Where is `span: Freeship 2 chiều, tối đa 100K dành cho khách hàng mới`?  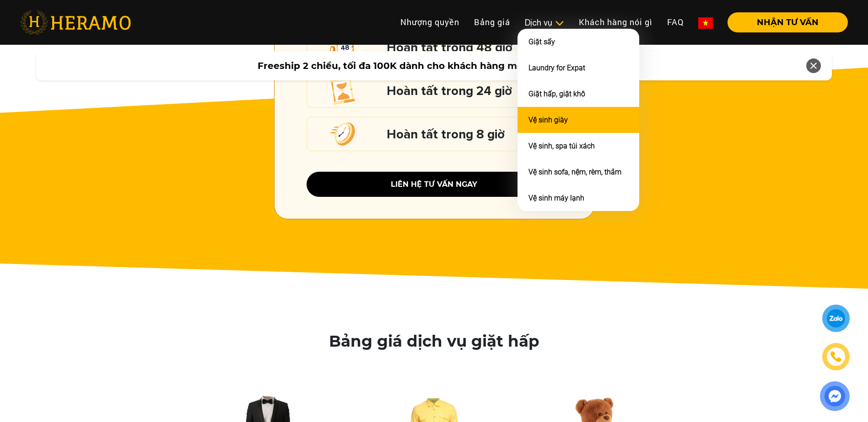 span: Freeship 2 chiều, tối đa 100K dành cho khách hàng mới is located at coordinates (392, 66).